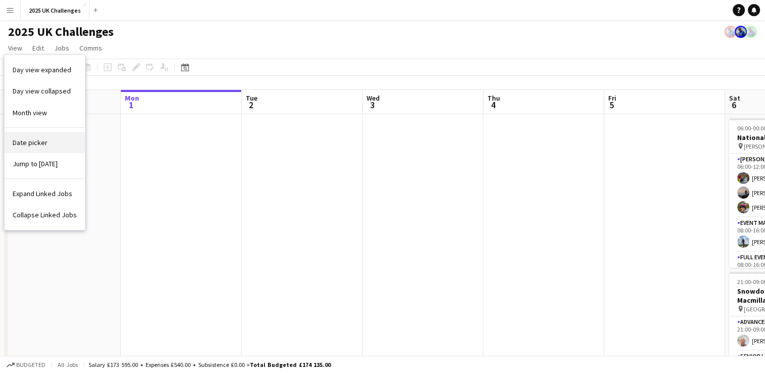  What do you see at coordinates (62, 48) in the screenshot?
I see `a: Jobs` at bounding box center [62, 48].